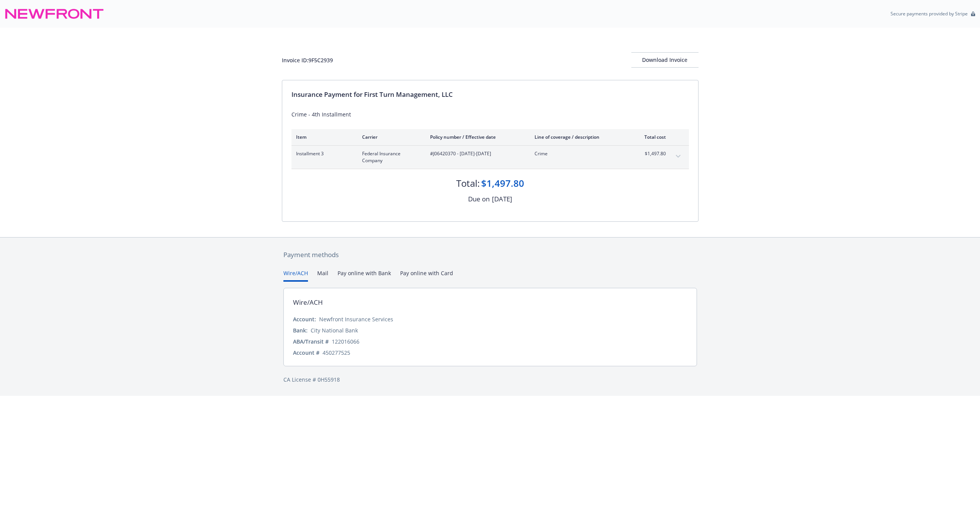 The height and width of the screenshot is (505, 980). What do you see at coordinates (665, 60) in the screenshot?
I see `div: Download Invoice` at bounding box center [665, 60].